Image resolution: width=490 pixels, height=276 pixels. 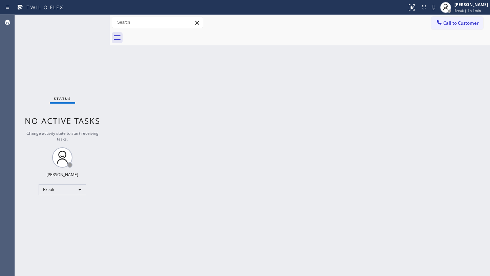 I want to click on span: Break | 1h 1min, so click(x=467, y=10).